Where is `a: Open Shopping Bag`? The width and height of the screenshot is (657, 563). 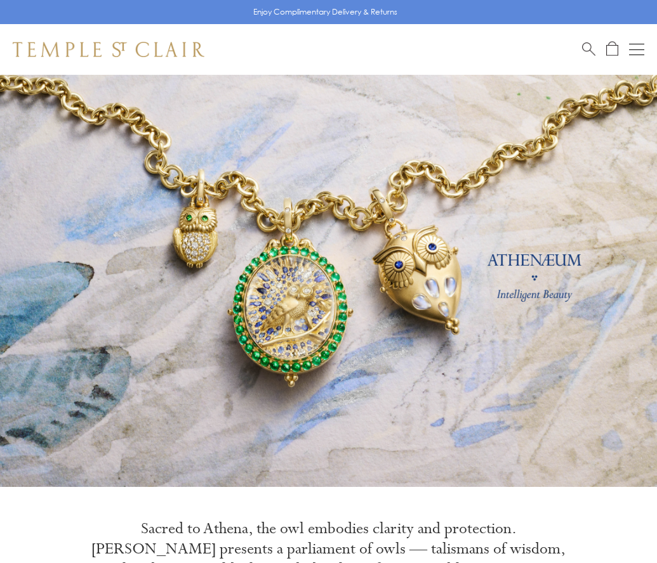 a: Open Shopping Bag is located at coordinates (612, 49).